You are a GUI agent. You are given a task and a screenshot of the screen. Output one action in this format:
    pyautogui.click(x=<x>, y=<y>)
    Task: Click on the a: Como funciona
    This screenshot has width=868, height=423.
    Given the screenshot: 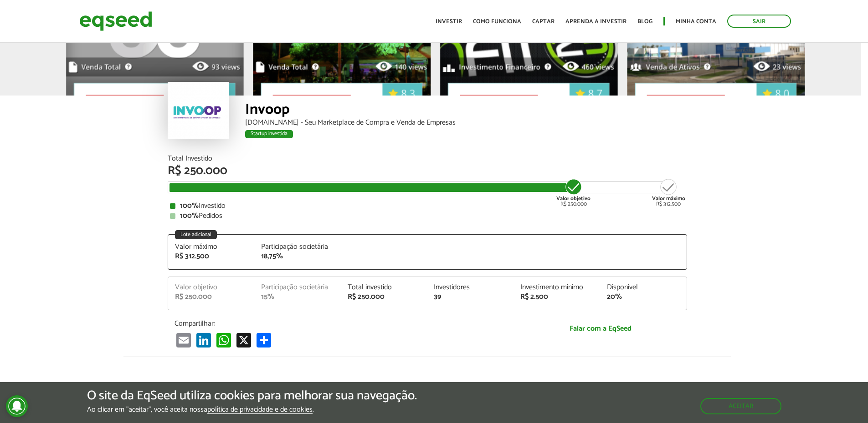 What is the action you would take?
    pyautogui.click(x=497, y=21)
    